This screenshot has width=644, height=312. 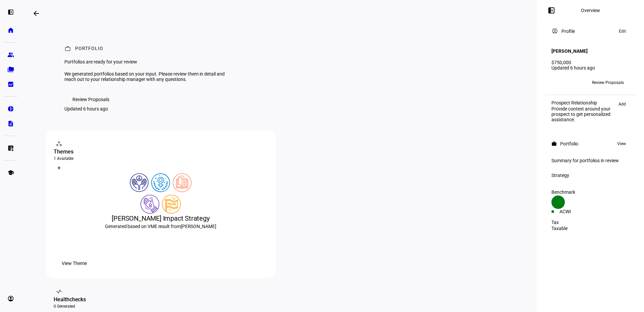 What do you see at coordinates (555, 31) in the screenshot?
I see `mat-icon: account_circle` at bounding box center [555, 31].